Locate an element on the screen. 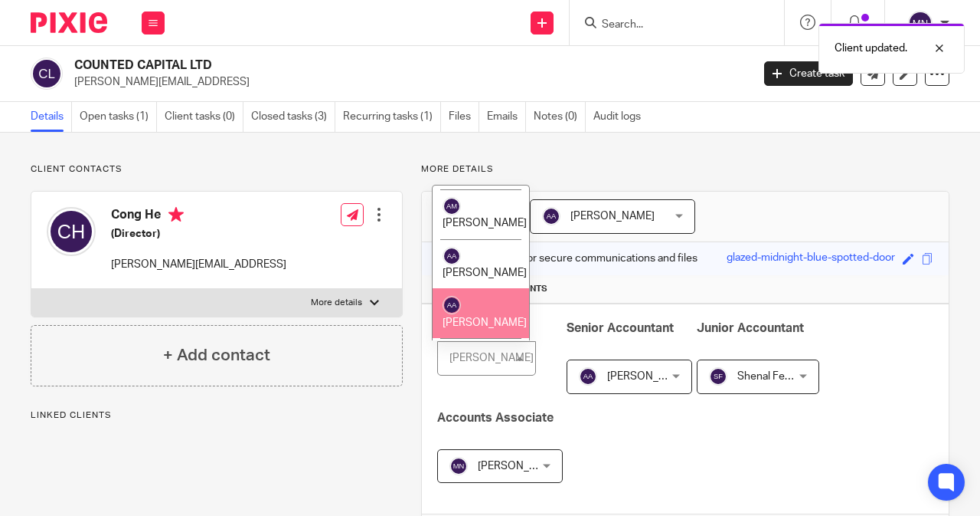 The width and height of the screenshot is (980, 516). p: Client updated. is located at coordinates (870, 48).